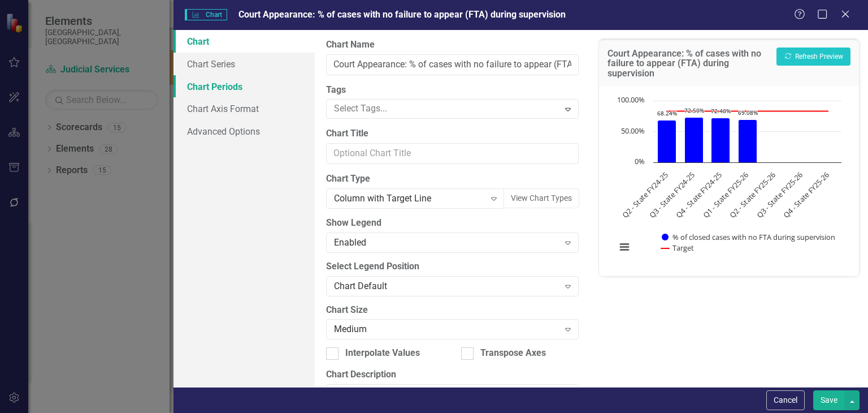 The width and height of the screenshot is (868, 413). Describe the element at coordinates (452, 310) in the screenshot. I see `label: Chart Size` at that location.